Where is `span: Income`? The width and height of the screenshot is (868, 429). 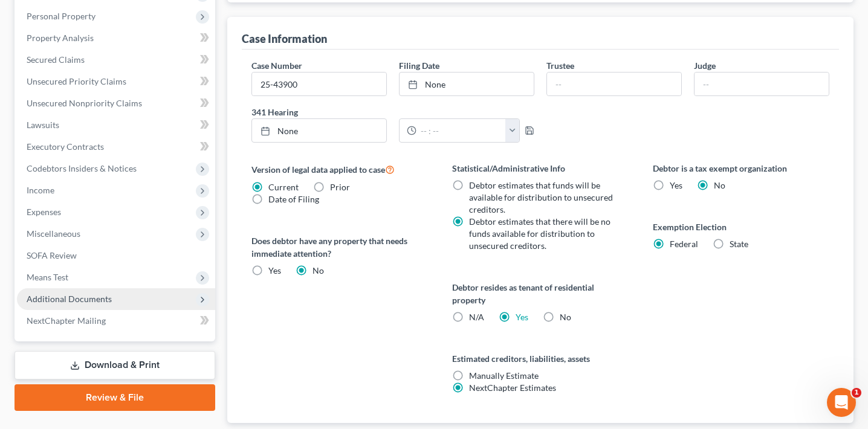 span: Income is located at coordinates (40, 190).